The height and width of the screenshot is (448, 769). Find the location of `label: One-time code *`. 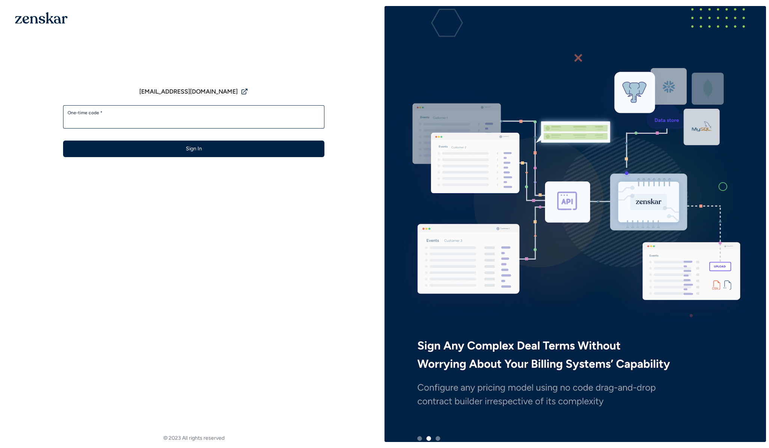

label: One-time code * is located at coordinates (194, 113).